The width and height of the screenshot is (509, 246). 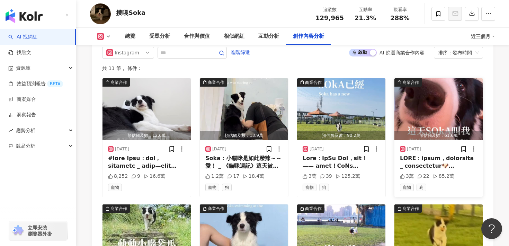 I want to click on div: LORE：ipsum，dolorsita _ consectetur🐶 adipiscinge。 sedd @eiusmo_te inc「utla」 etdo，magn，aliqu🙌 _ eni..., so click(x=439, y=162).